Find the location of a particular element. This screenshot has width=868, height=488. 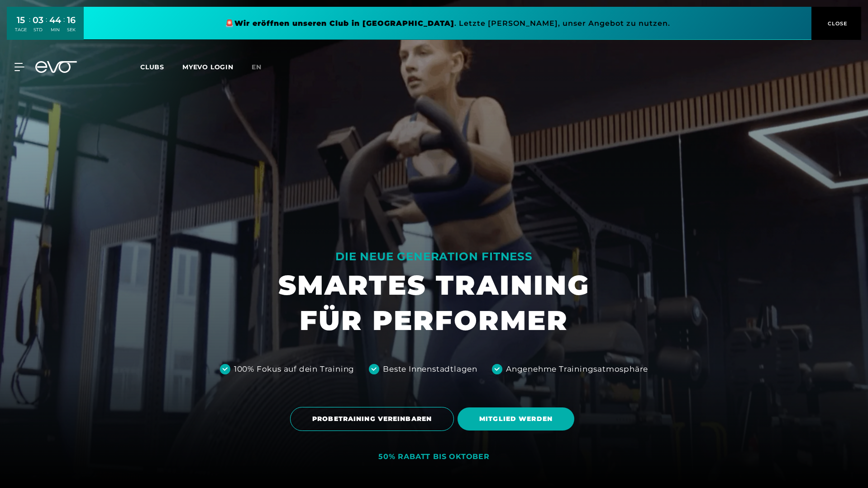

a: Clubs is located at coordinates (161, 67).